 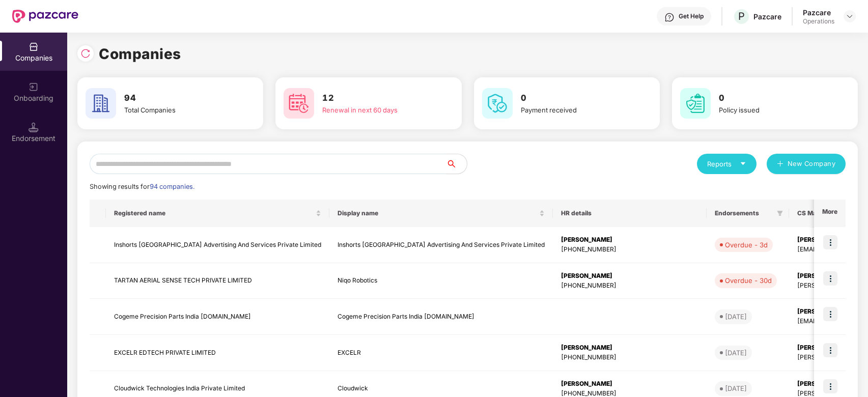 I want to click on h3: 94, so click(x=179, y=99).